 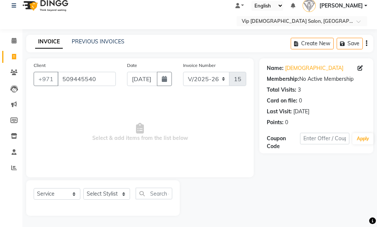 What do you see at coordinates (132, 65) in the screenshot?
I see `label: Date` at bounding box center [132, 65].